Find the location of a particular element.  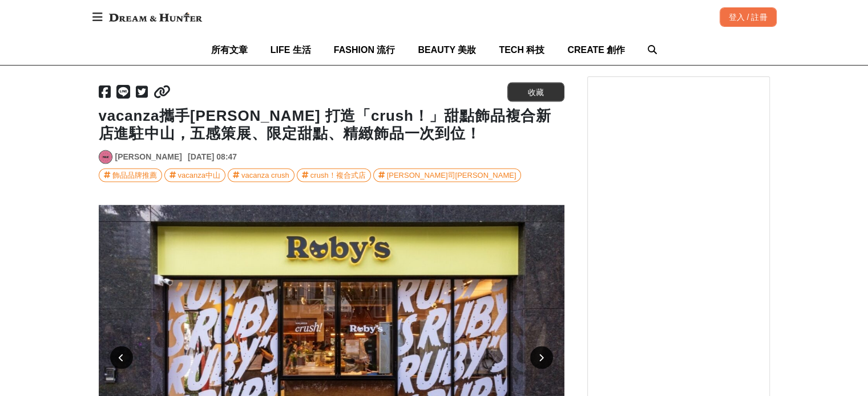

span: LIFE 生活 is located at coordinates (291, 50).